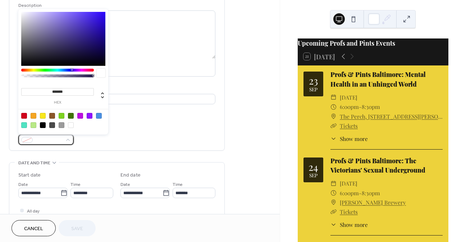  I want to click on div: #417505, so click(71, 116).